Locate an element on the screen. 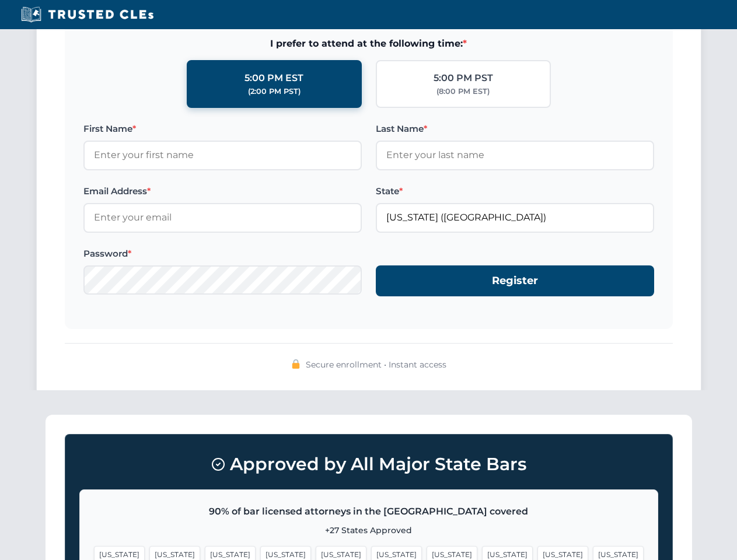 This screenshot has height=560, width=737. label: Last Name is located at coordinates (515, 129).